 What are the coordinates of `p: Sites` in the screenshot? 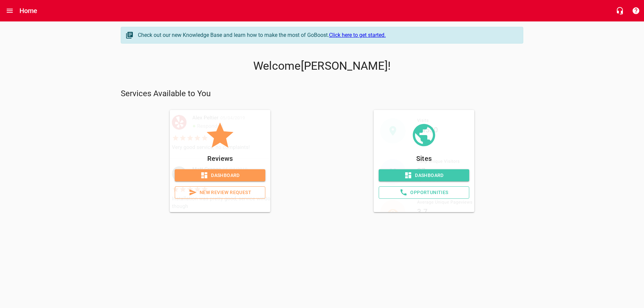 It's located at (424, 159).